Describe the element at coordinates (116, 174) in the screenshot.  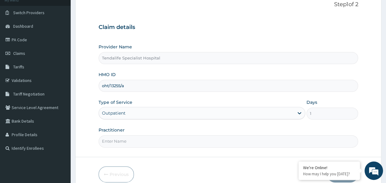
I see `button: Previous` at that location.